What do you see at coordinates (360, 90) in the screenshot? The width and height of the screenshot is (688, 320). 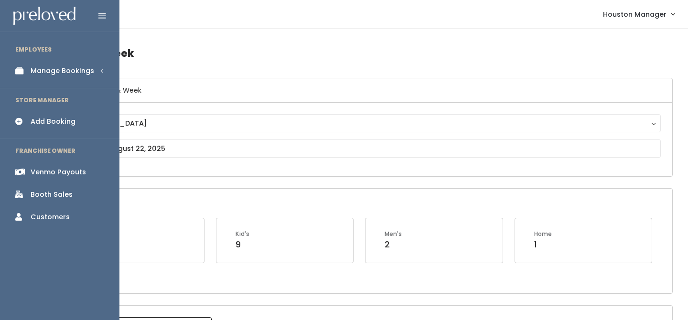 I see `h6: Select Location & Week` at bounding box center [360, 90].